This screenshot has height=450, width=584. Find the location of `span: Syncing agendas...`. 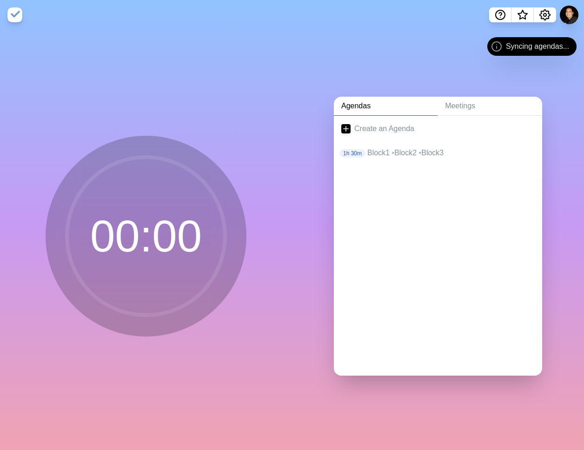

span: Syncing agendas... is located at coordinates (537, 46).